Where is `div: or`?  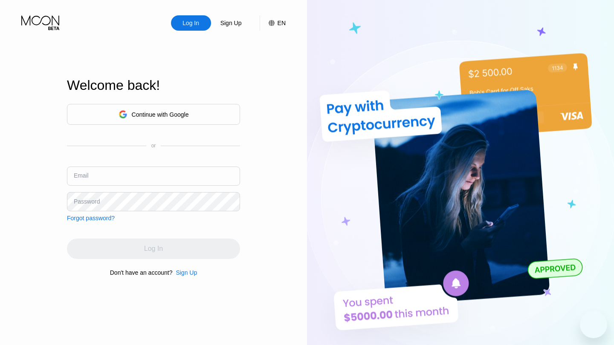 div: or is located at coordinates (153, 146).